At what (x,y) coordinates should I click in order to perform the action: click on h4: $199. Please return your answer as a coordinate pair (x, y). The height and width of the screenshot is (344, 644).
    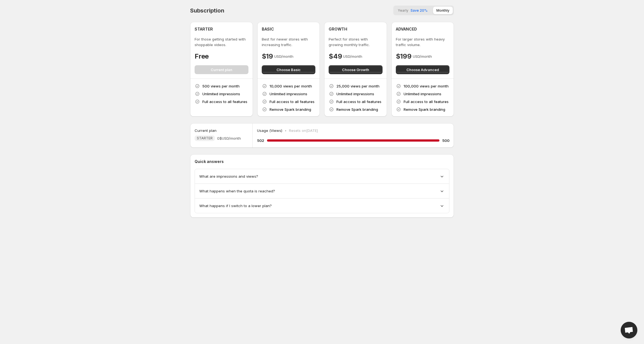
    Looking at the image, I should click on (404, 56).